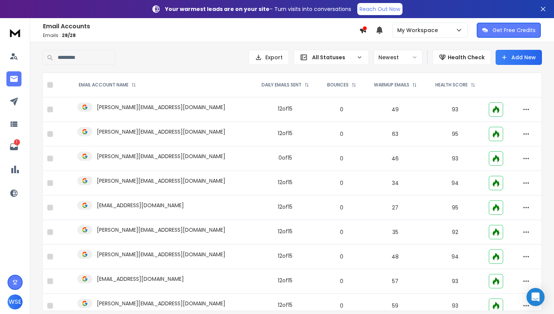 Image resolution: width=554 pixels, height=314 pixels. Describe the element at coordinates (380, 9) in the screenshot. I see `p: Reach Out Now` at that location.